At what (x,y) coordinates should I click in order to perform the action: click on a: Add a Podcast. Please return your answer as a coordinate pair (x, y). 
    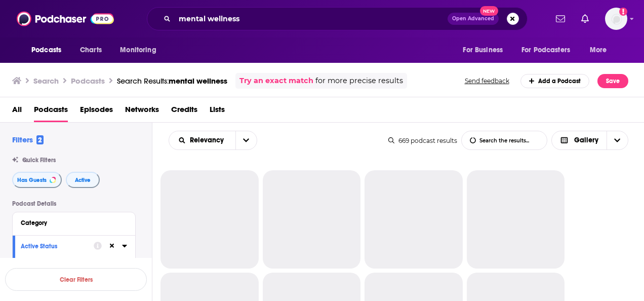
    Looking at the image, I should click on (555, 81).